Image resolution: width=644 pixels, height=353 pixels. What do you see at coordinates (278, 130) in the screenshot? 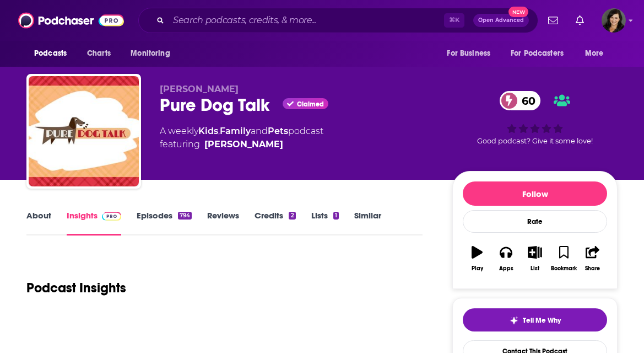
I see `a: Pets` at bounding box center [278, 130].